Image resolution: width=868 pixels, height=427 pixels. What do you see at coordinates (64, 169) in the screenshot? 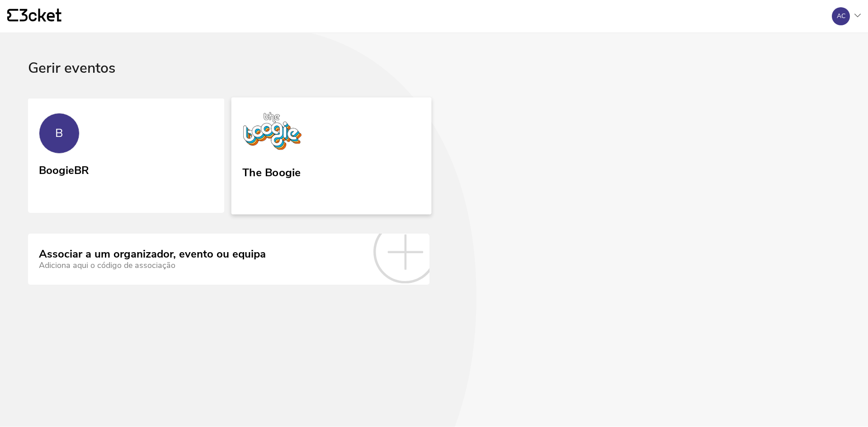
I see `div: BoogieBR` at bounding box center [64, 169].